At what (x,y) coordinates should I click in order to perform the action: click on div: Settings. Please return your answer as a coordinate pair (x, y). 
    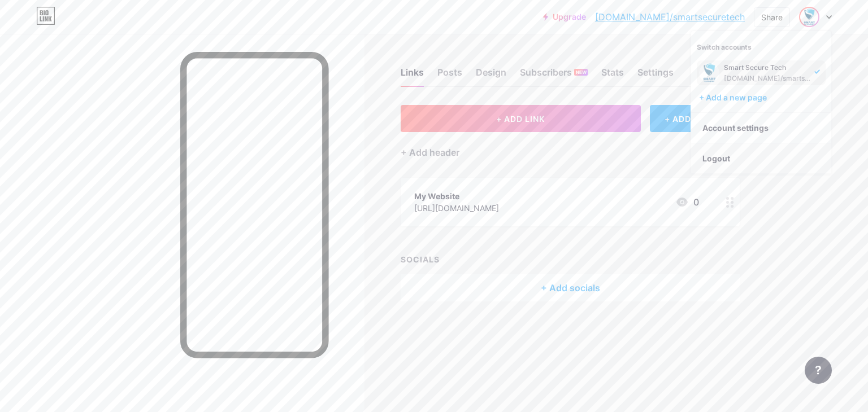
    Looking at the image, I should click on (655, 75).